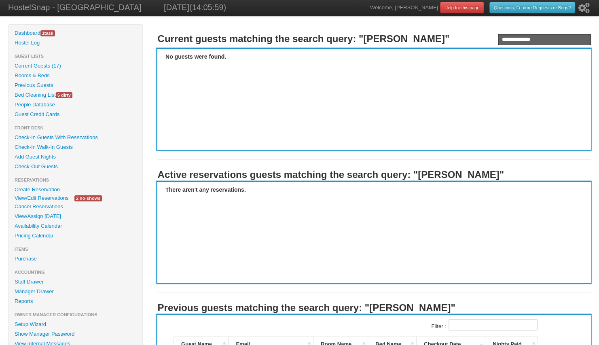 The image size is (599, 345). I want to click on a: Staff Drawer, so click(75, 282).